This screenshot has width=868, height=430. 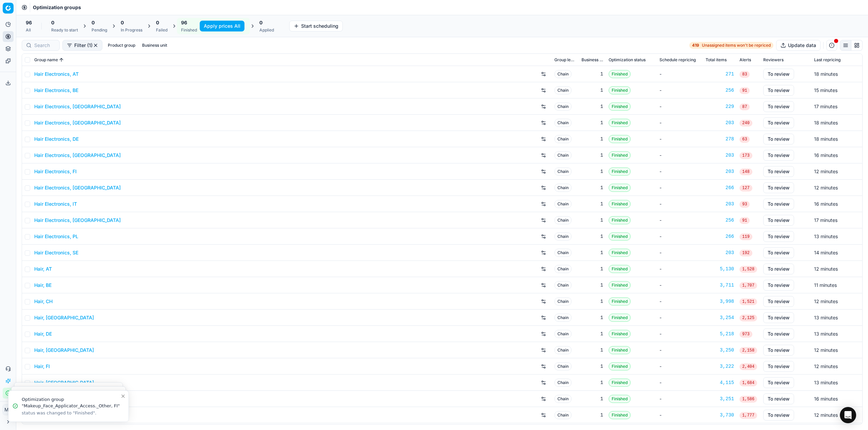 I want to click on a: Hair Electronics, AT, so click(x=56, y=74).